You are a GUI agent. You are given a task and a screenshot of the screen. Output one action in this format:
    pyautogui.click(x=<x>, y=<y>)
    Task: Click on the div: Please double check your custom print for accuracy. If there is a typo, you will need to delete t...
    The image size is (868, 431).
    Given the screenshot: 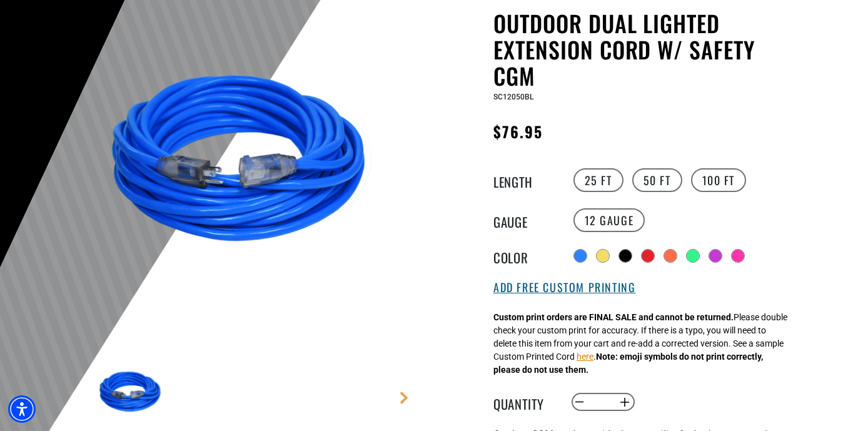 What is the action you would take?
    pyautogui.click(x=640, y=343)
    